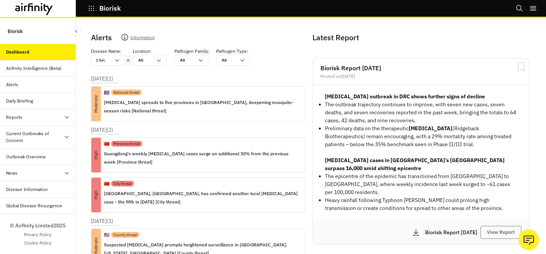  I want to click on p: Location :, so click(142, 51).